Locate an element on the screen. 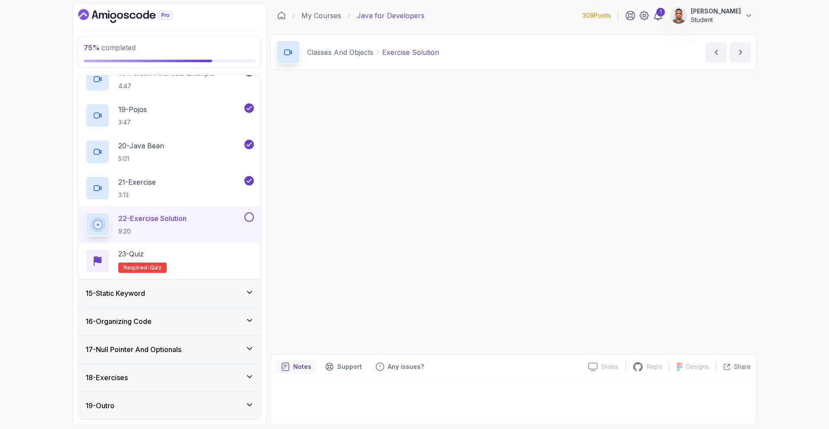 This screenshot has width=829, height=429. div: 1 is located at coordinates (661, 12).